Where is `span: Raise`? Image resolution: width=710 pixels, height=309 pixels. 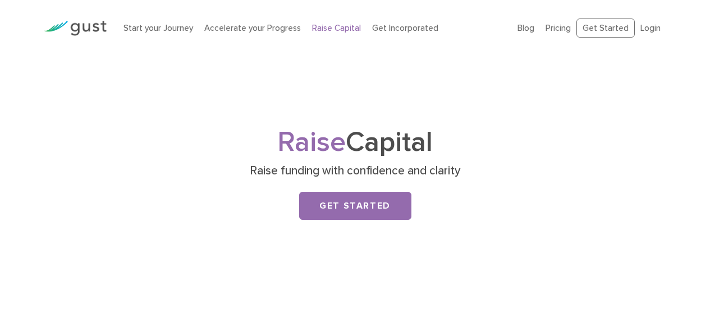
span: Raise is located at coordinates (311, 142).